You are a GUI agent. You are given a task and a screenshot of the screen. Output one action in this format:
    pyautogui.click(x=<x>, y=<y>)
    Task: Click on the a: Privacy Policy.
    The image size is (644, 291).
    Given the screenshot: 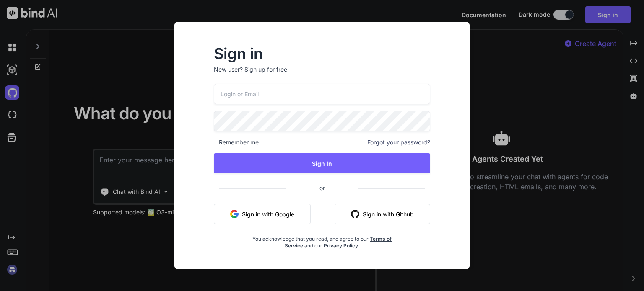 What is the action you would take?
    pyautogui.click(x=342, y=245)
    